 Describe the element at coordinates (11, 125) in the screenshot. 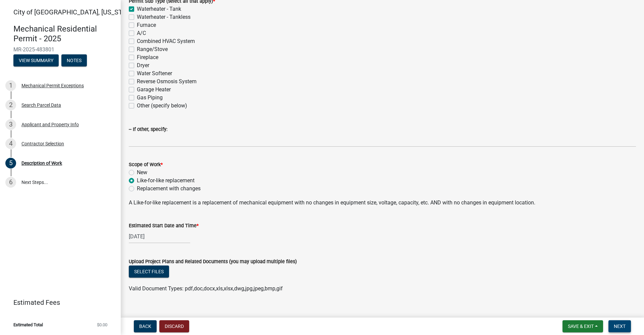

I see `div: 3` at that location.